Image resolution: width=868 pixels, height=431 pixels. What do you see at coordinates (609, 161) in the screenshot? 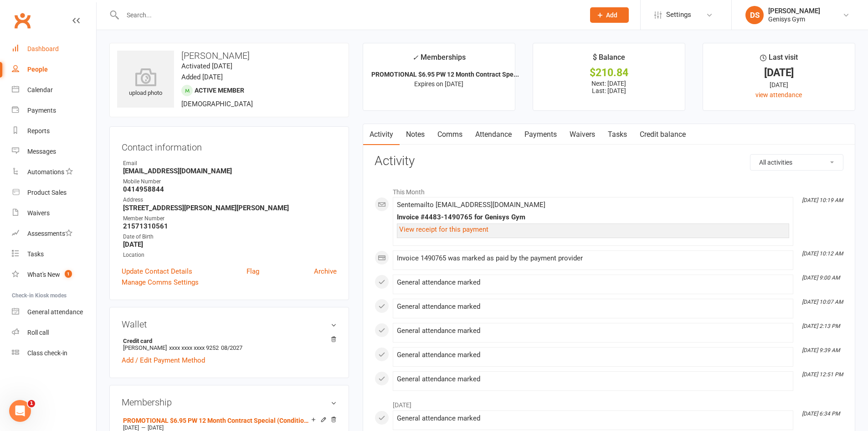
I see `h3: Activity` at bounding box center [609, 161].